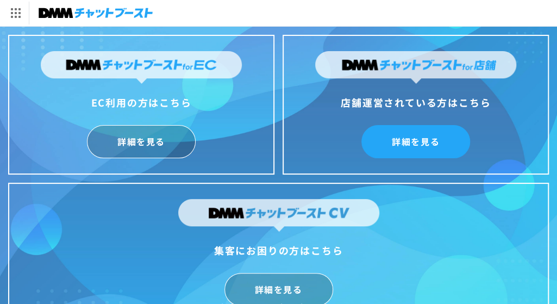  I want to click on div: EC利用の方はこちら, so click(141, 102).